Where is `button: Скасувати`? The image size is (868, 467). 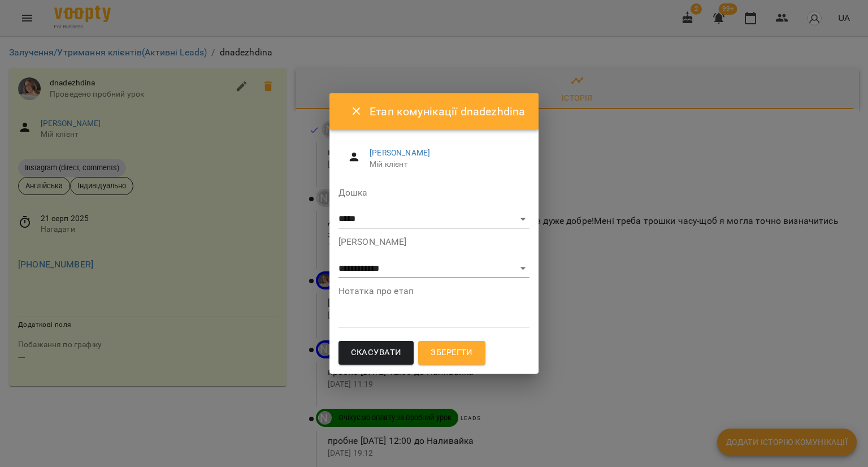 button: Скасувати is located at coordinates (376, 353).